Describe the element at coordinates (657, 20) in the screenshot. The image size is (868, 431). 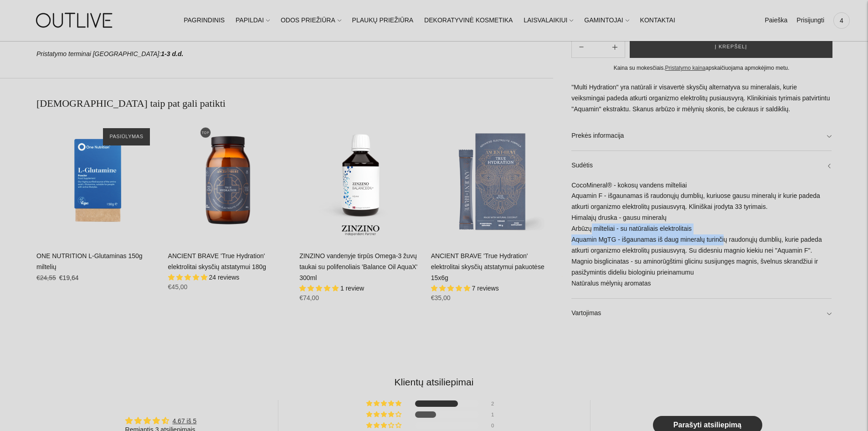
I see `a: KONTAKTAI` at that location.